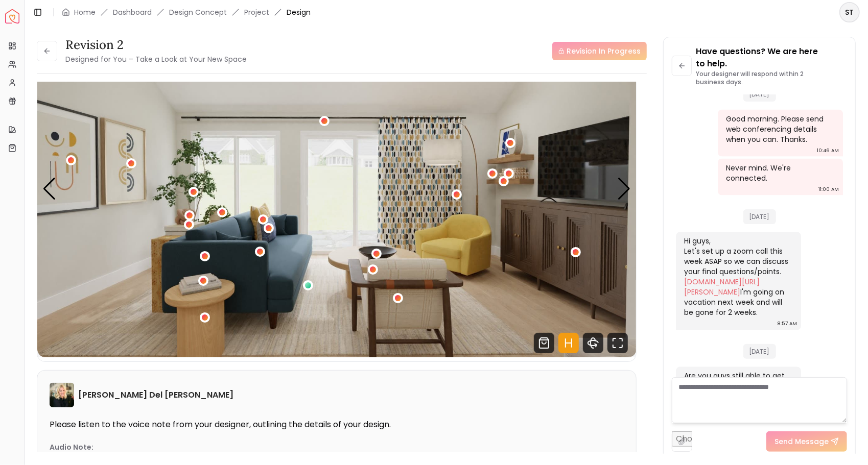 The height and width of the screenshot is (465, 868). I want to click on span: Design, so click(298, 12).